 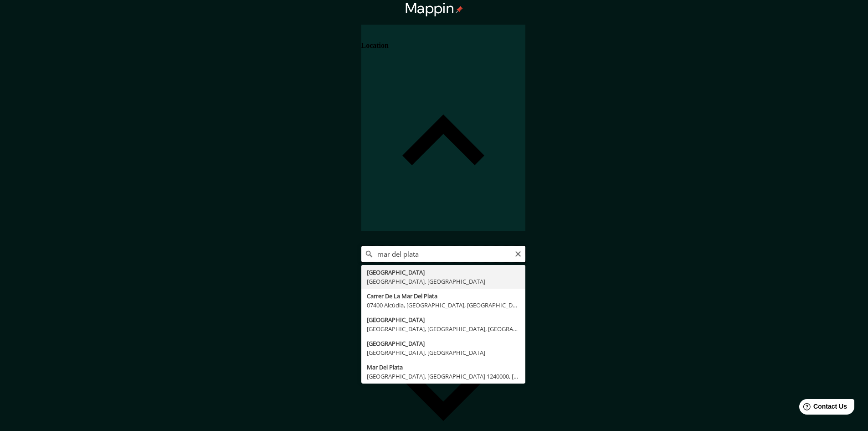 What do you see at coordinates (459, 10) in the screenshot?
I see `img: pin-icon.png` at bounding box center [459, 10].